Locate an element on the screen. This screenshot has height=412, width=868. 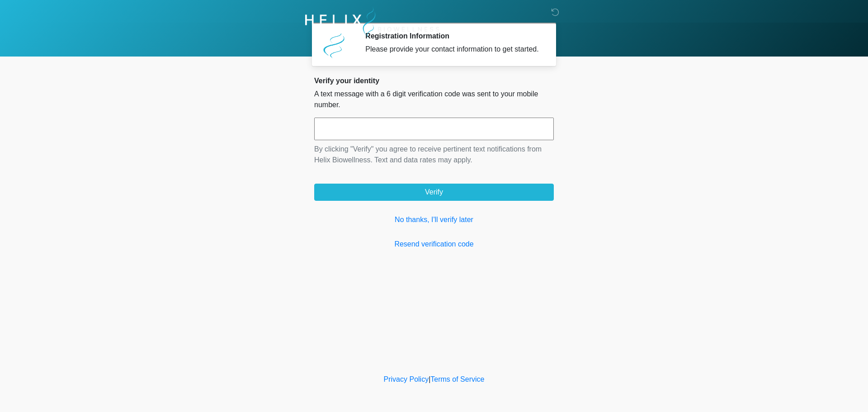
div: Please provide your contact information to get started. is located at coordinates (453, 50).